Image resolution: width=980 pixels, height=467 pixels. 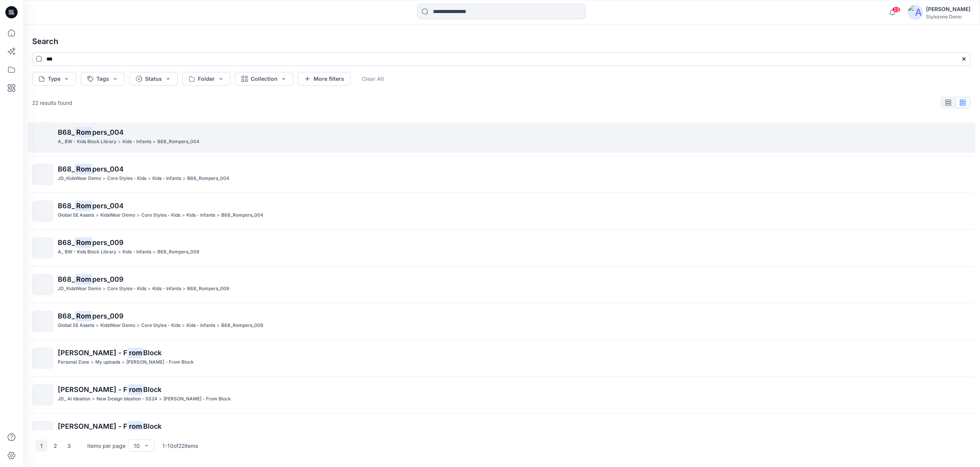 I want to click on p: Personal Zone, so click(x=74, y=362).